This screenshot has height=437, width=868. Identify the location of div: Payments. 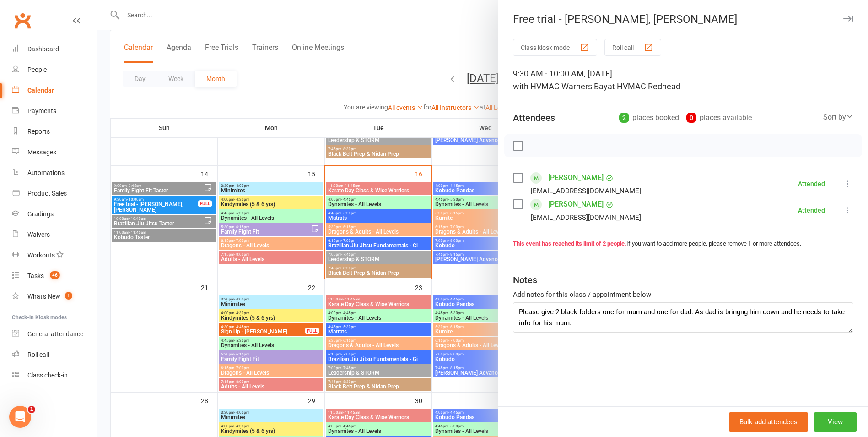
(42, 111).